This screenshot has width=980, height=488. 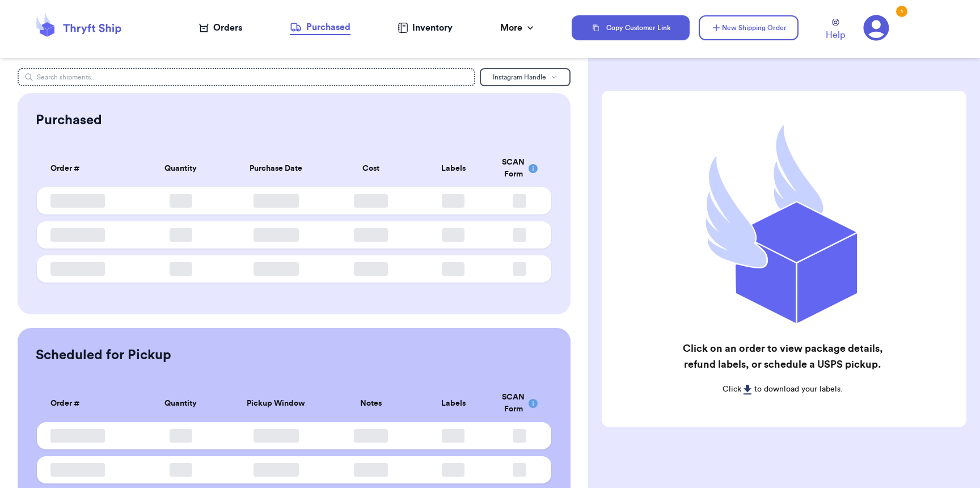 What do you see at coordinates (221, 28) in the screenshot?
I see `a: Orders` at bounding box center [221, 28].